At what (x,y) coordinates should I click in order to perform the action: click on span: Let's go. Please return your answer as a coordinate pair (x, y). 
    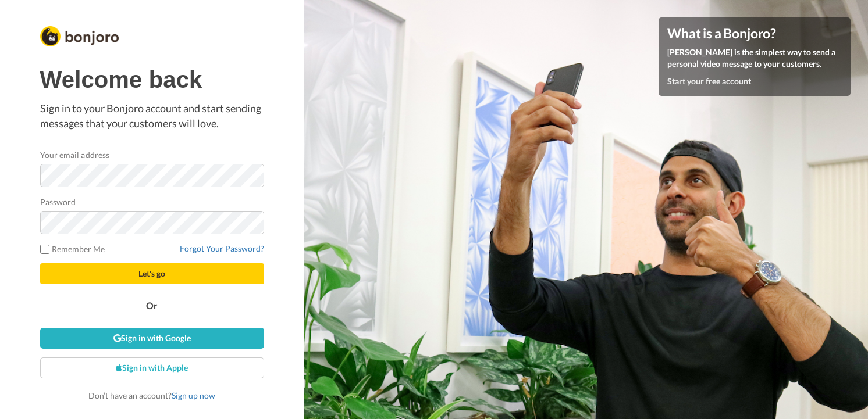
    Looking at the image, I should click on (152, 273).